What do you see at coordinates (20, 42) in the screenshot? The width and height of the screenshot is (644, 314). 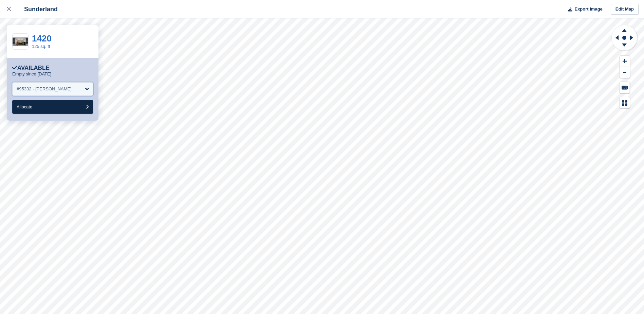 I see `img: 125%20SQ.FT.jpg` at bounding box center [20, 42].